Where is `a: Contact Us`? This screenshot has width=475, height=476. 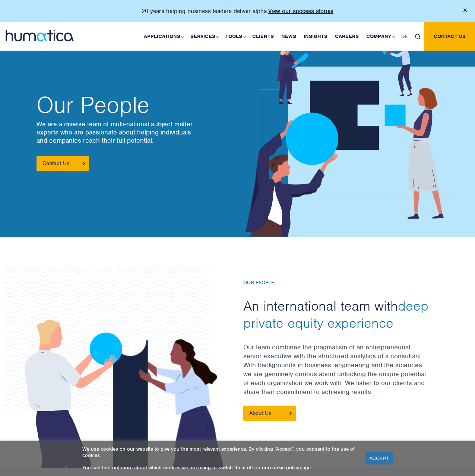 a: Contact Us is located at coordinates (63, 164).